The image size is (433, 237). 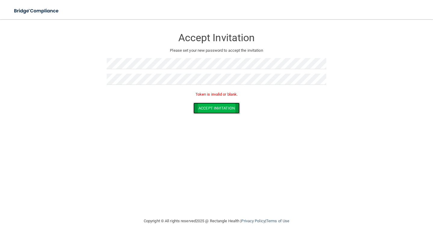 What do you see at coordinates (217, 108) in the screenshot?
I see `button: Accept Invitation` at bounding box center [217, 108].